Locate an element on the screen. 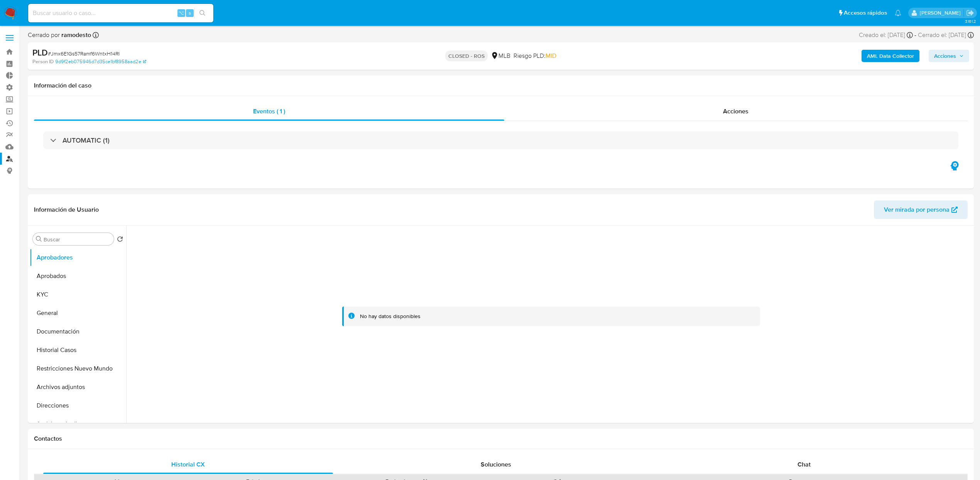 This screenshot has height=480, width=980. a: 9d9f2eb075946d7d35ce1bf8958aad2e is located at coordinates (101, 62).